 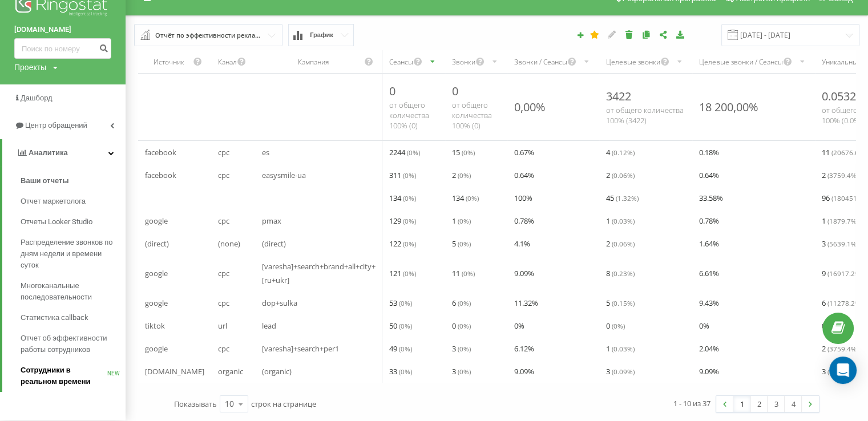 I want to click on span: График, so click(x=322, y=35).